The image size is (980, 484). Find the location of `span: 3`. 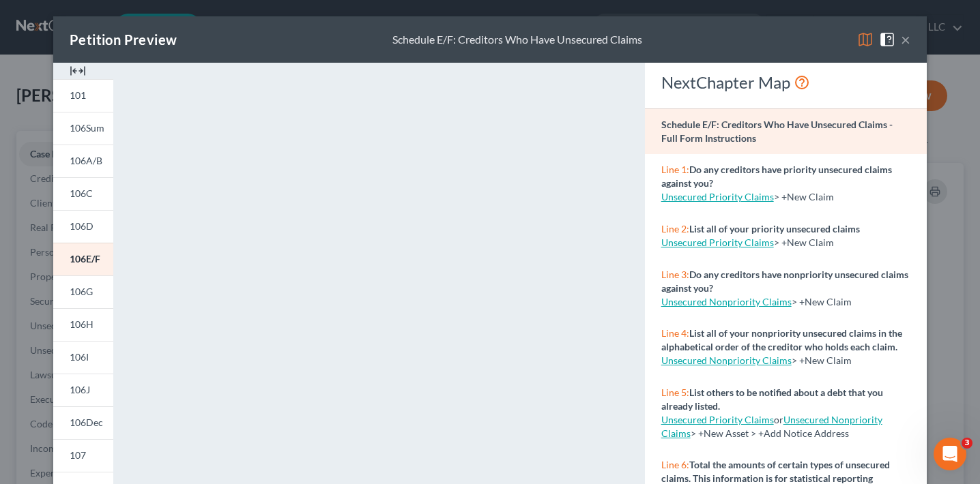

span: 3 is located at coordinates (967, 443).